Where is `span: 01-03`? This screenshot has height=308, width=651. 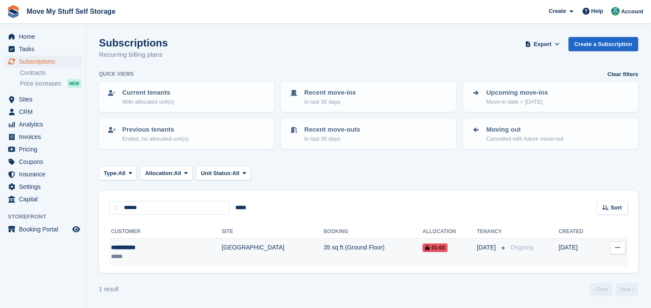 span: 01-03 is located at coordinates (435, 248).